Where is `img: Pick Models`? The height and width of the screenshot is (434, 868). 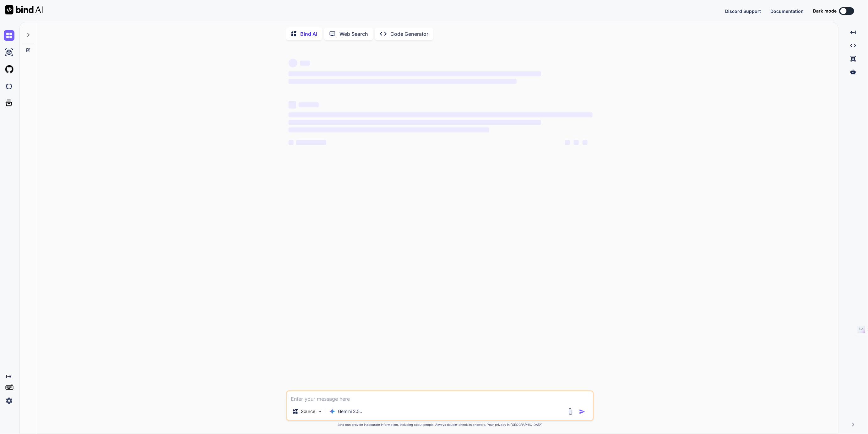
img: Pick Models is located at coordinates (320, 411).